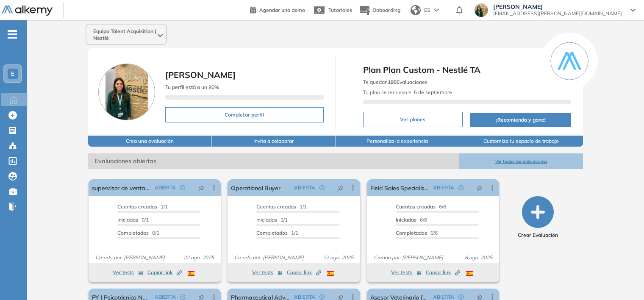 This screenshot has width=644, height=300. I want to click on button: Crea una evaluación, so click(150, 141).